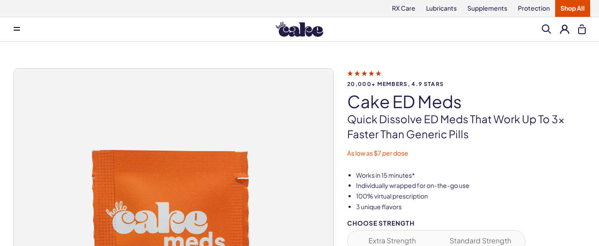 The width and height of the screenshot is (599, 246). I want to click on li: 3 unique flavors, so click(471, 207).